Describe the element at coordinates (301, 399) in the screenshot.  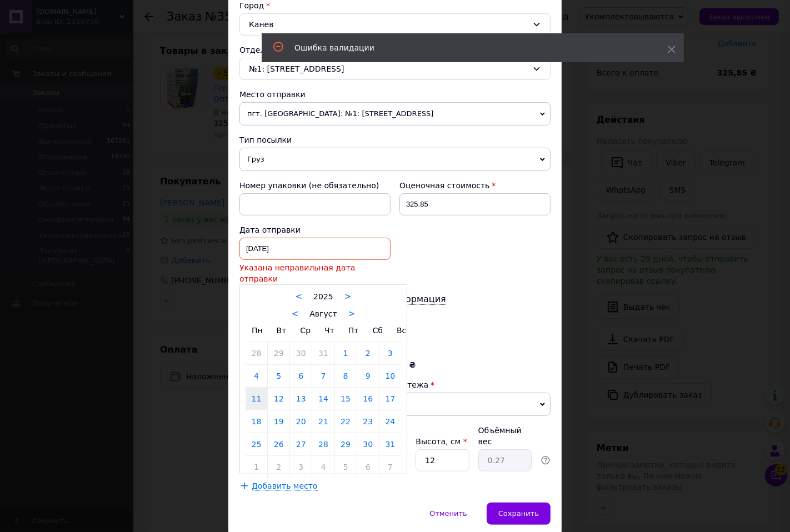
I see `a: 13` at that location.